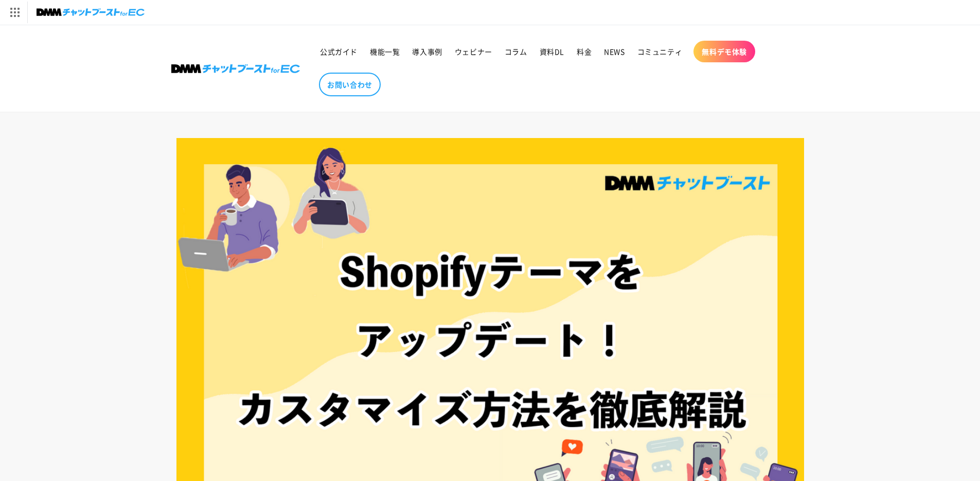  What do you see at coordinates (584, 52) in the screenshot?
I see `a: 料金` at bounding box center [584, 52].